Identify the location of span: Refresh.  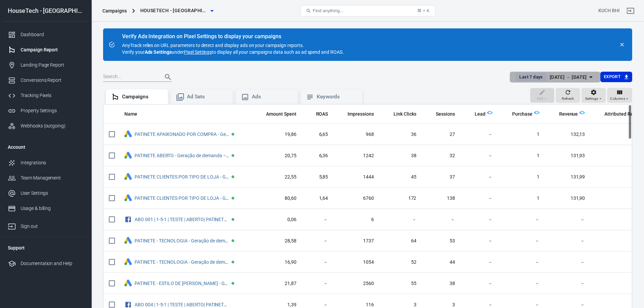
(568, 99).